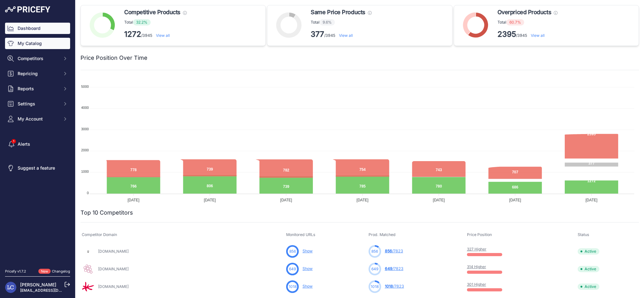  What do you see at coordinates (479, 234) in the screenshot?
I see `span: Price Position` at bounding box center [479, 234].